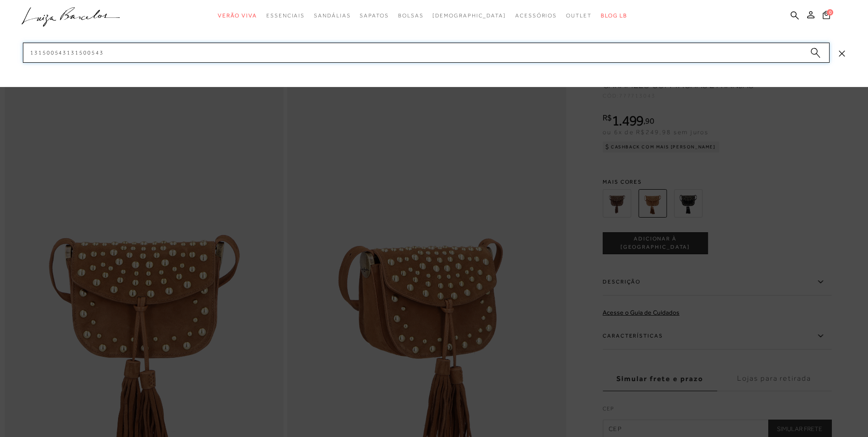  Describe the element at coordinates (237, 15) in the screenshot. I see `span: Verão Viva` at that location.